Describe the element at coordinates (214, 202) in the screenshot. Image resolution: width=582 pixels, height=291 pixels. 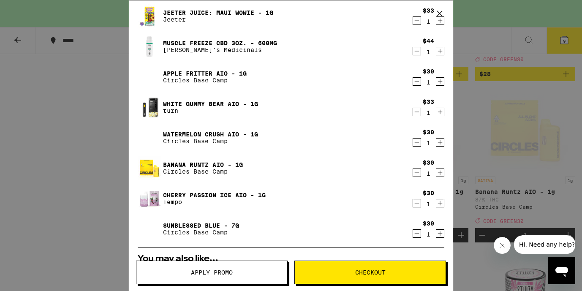
I see `p: Tempo` at that location.